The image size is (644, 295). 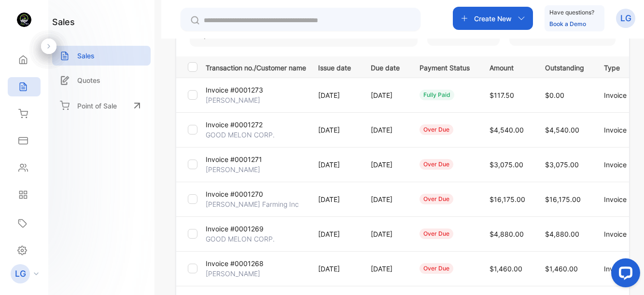 What do you see at coordinates (234, 90) in the screenshot?
I see `p: Invoice #0001273` at bounding box center [234, 90].